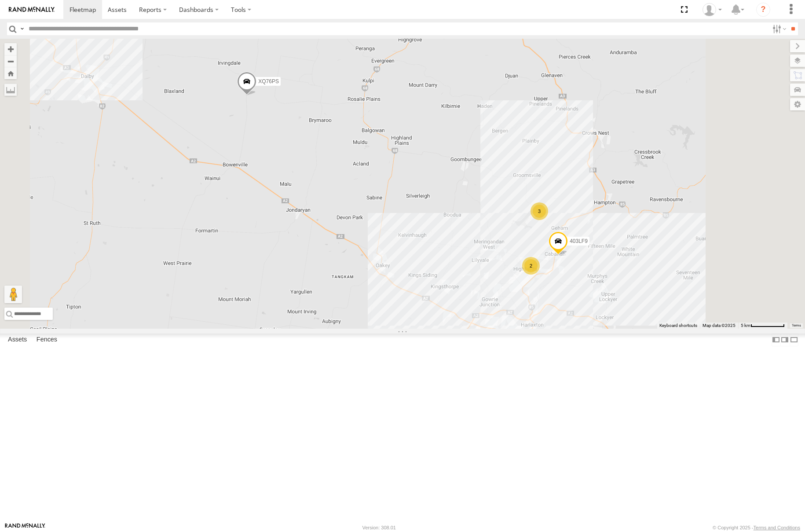 This screenshot has width=805, height=532. What do you see at coordinates (746, 325) in the screenshot?
I see `span: 5 km` at bounding box center [746, 325].